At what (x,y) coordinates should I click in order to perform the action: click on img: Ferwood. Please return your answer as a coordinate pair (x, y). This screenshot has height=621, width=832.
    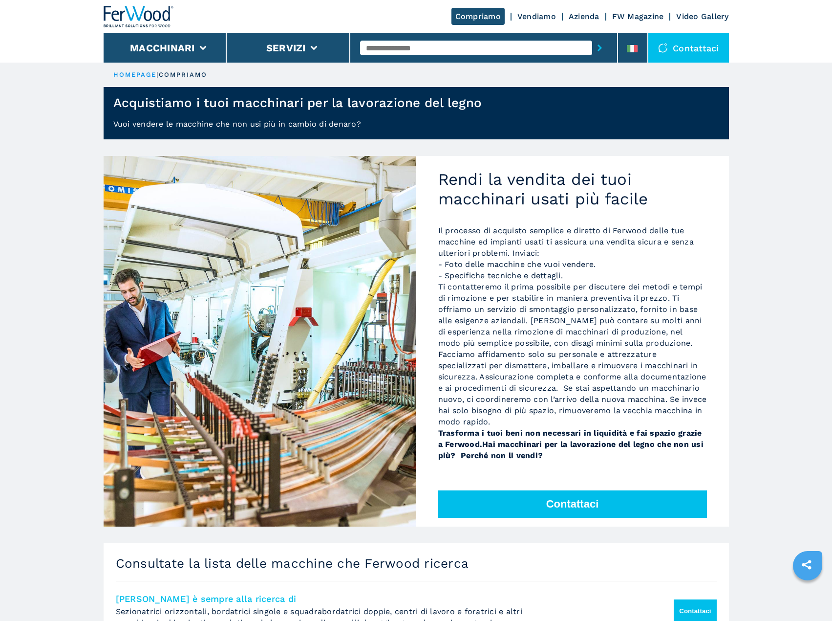
    Looking at the image, I should click on (139, 17).